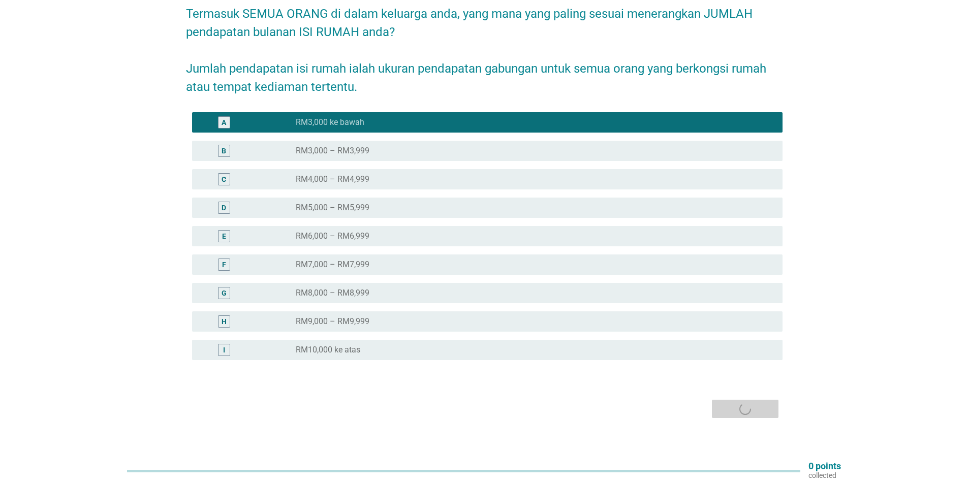  What do you see at coordinates (224, 236) in the screenshot?
I see `div: E` at bounding box center [224, 236].